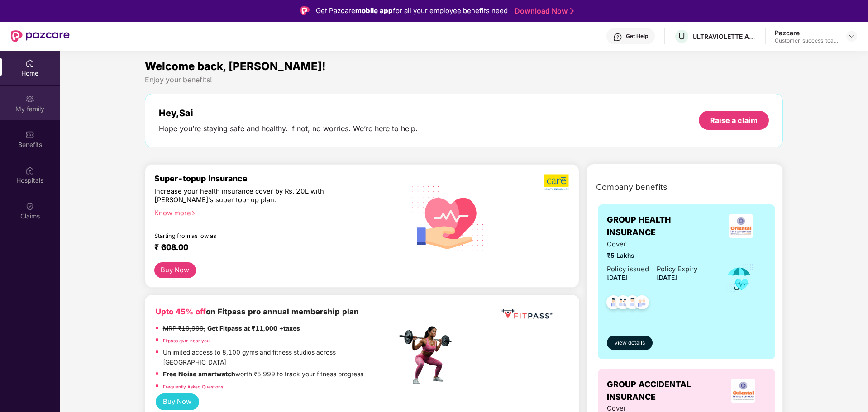 The image size is (868, 412). Describe the element at coordinates (30, 135) in the screenshot. I see `img: svg+xml;base64,PHN2ZyBpZD0iQmVuZWZpdHMiIHhtbG5zPSJodHRwOi8vd3d3LnczLm9yZy8yMDAwL3N2ZyIgd2lkdGg9Ij...` at that location.